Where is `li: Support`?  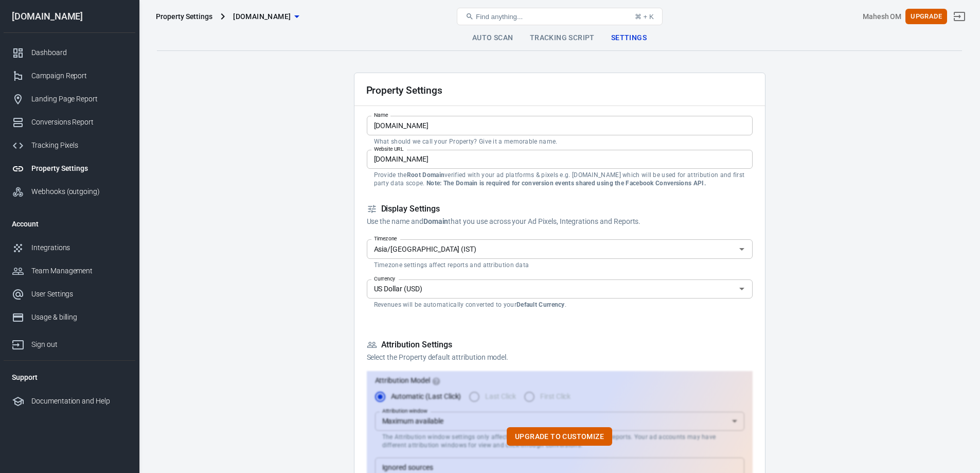 li: Support is located at coordinates (70, 377).